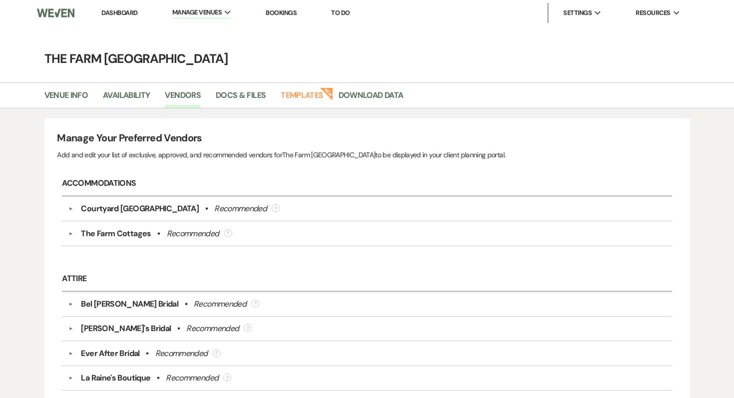  I want to click on a: Bookings, so click(281, 12).